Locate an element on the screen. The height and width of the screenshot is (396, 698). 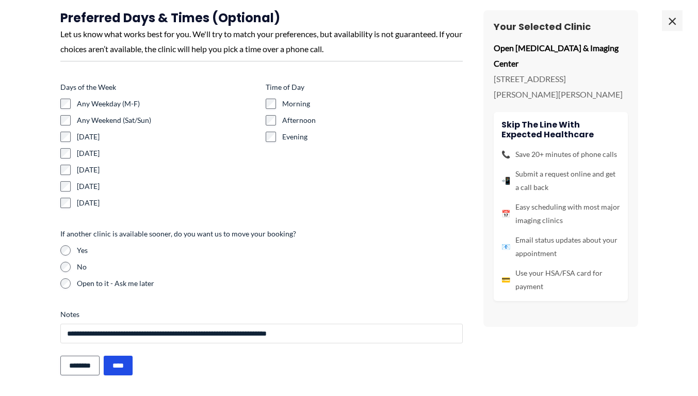
li: Use your HSA/FSA card for payment is located at coordinates (561, 280).